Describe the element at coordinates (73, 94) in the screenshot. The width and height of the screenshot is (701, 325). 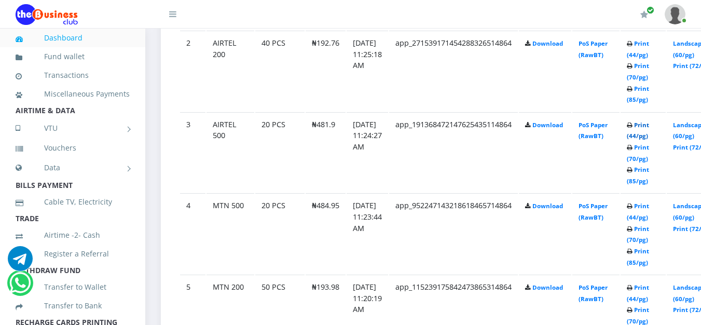
I see `a: Miscellaneous Payments` at that location.